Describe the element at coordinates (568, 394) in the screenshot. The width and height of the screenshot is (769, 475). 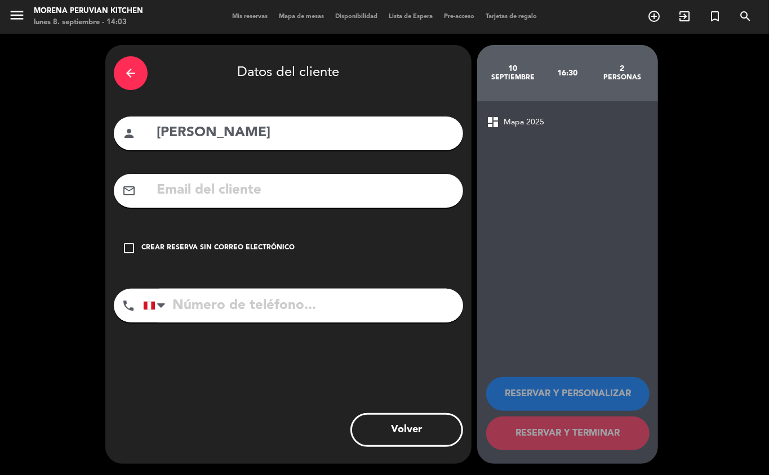
I see `button: RESERVAR Y PERSONALIZAR` at that location.